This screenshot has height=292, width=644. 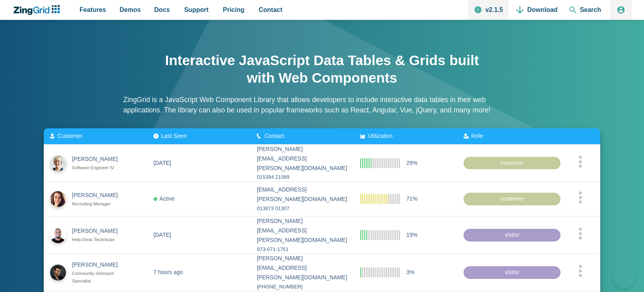 What do you see at coordinates (164, 199) in the screenshot?
I see `div: Active` at bounding box center [164, 199].